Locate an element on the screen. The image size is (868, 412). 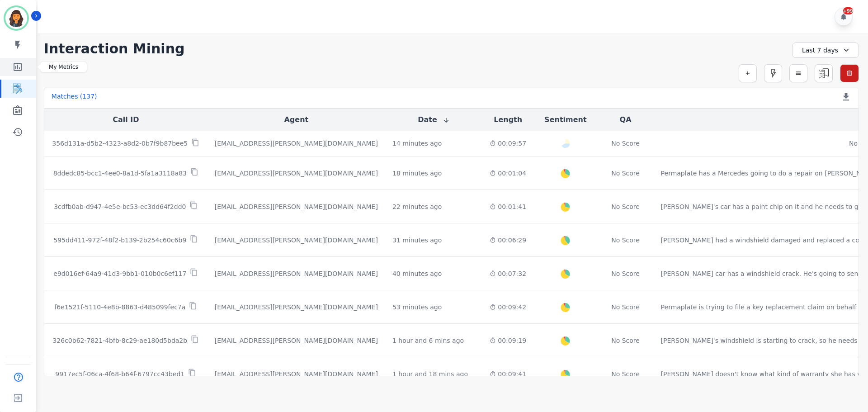
h1: Interaction Mining is located at coordinates (114, 49).